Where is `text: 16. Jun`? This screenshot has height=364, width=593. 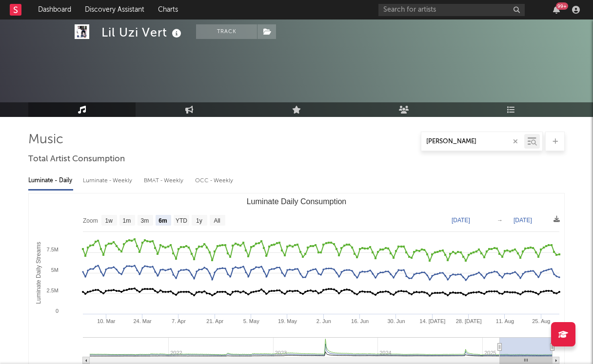
text: 16. Jun is located at coordinates (360, 321).